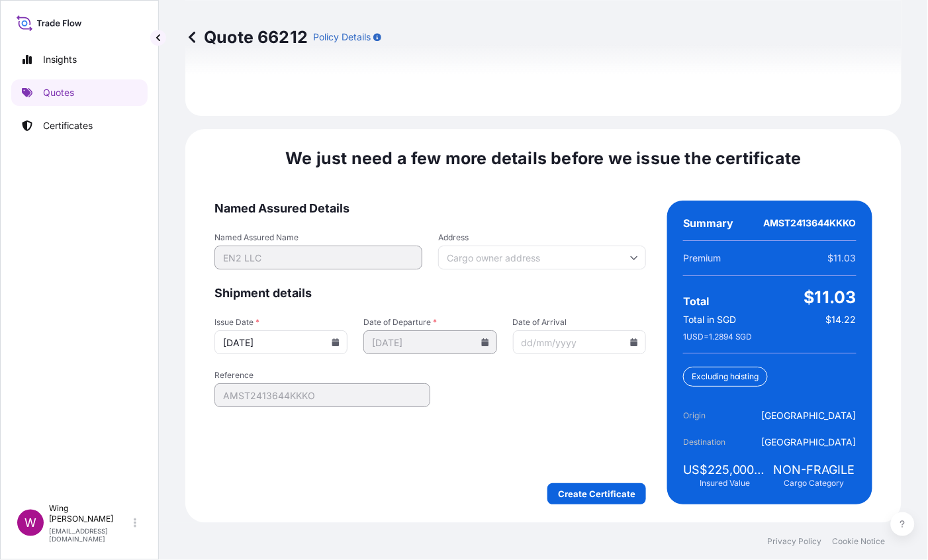 The width and height of the screenshot is (928, 560). What do you see at coordinates (68, 126) in the screenshot?
I see `p: Certificates` at bounding box center [68, 126].